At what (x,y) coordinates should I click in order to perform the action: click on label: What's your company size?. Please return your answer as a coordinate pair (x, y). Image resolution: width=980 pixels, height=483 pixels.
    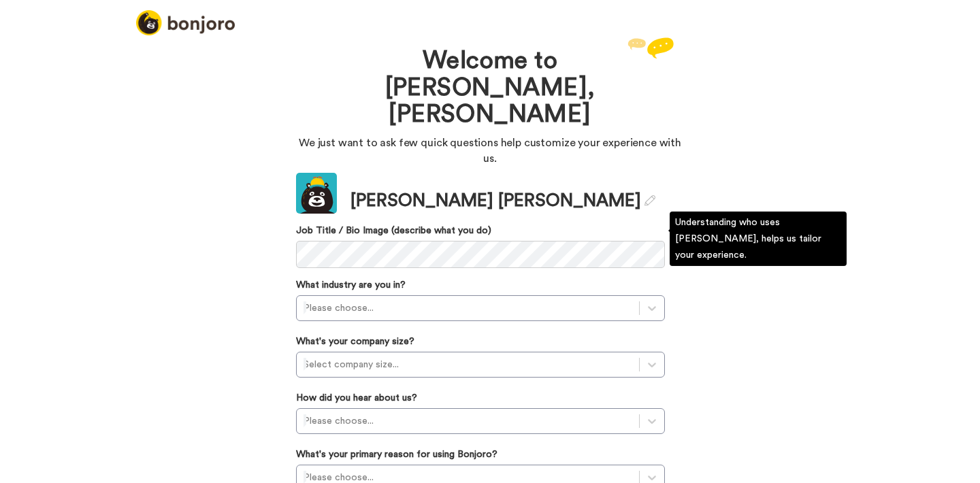
    Looking at the image, I should click on (355, 341).